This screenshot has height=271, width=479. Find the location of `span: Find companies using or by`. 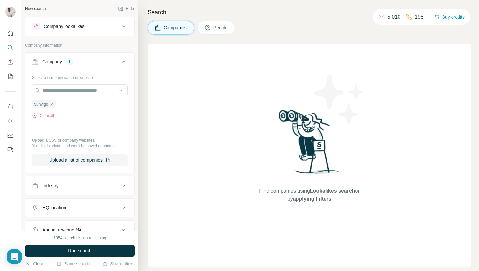

span: Find companies using or by is located at coordinates (309, 195).